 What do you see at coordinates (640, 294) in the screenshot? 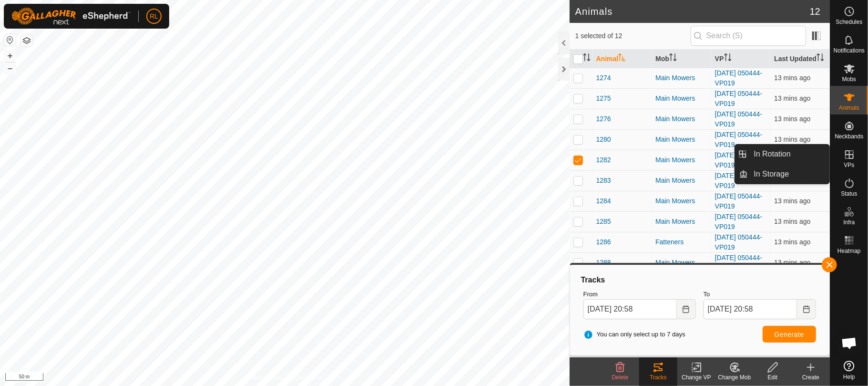
I see `label: From` at bounding box center [640, 294].